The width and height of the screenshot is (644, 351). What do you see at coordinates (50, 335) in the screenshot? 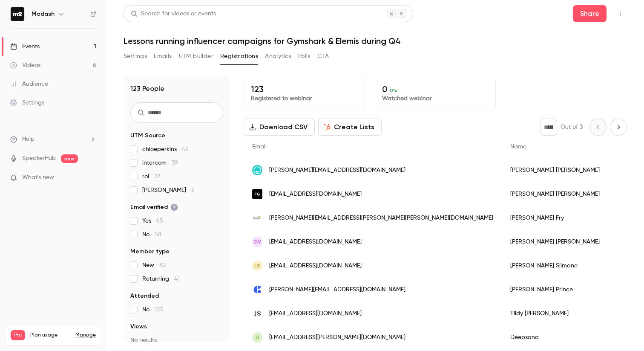
I see `span: Plan usage` at bounding box center [50, 335].